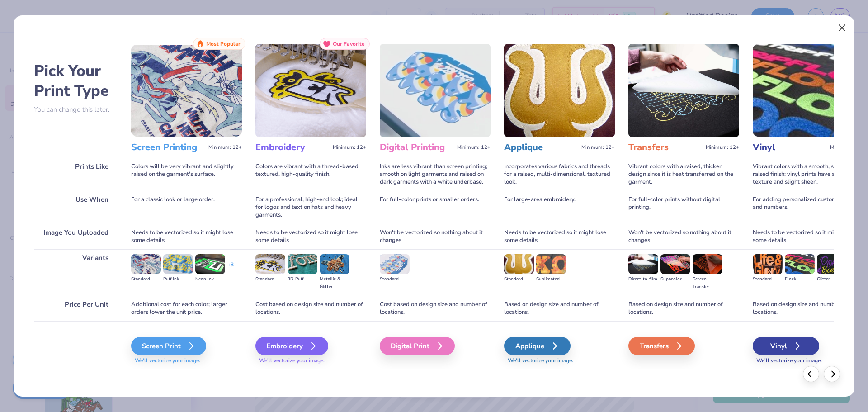 The image size is (868, 412). Describe the element at coordinates (683, 207) in the screenshot. I see `div: For full-color prints without digital printing.` at that location.